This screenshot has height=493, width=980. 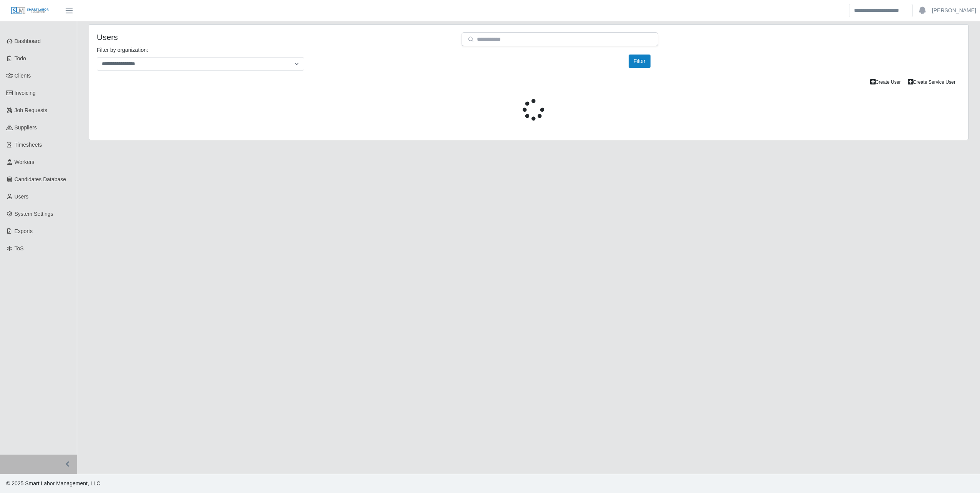 What do you see at coordinates (21, 197) in the screenshot?
I see `span: Users` at bounding box center [21, 197].